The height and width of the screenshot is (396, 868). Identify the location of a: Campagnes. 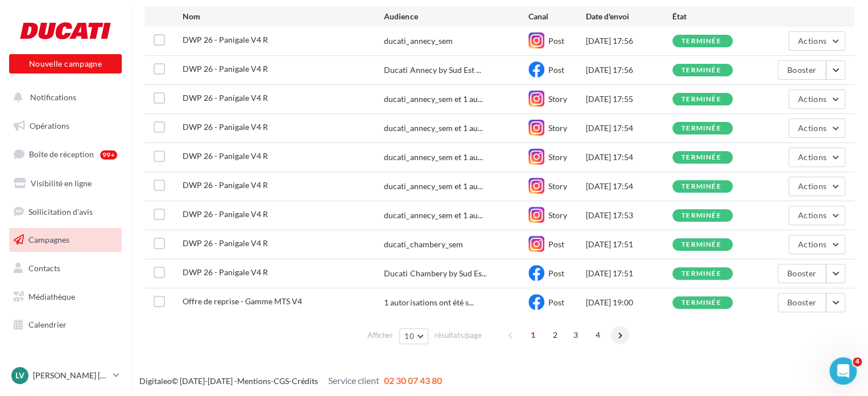
(65, 239).